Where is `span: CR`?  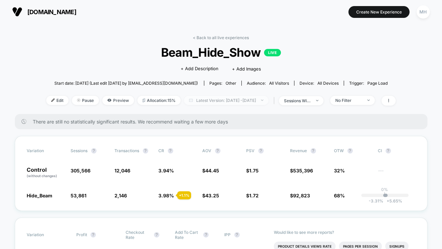
span: CR is located at coordinates (161, 150).